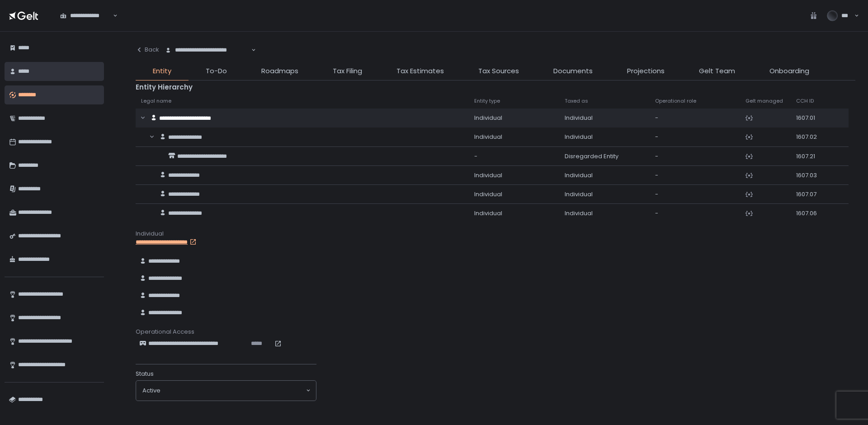 The image size is (868, 425). What do you see at coordinates (789, 71) in the screenshot?
I see `span: Onboarding` at bounding box center [789, 71].